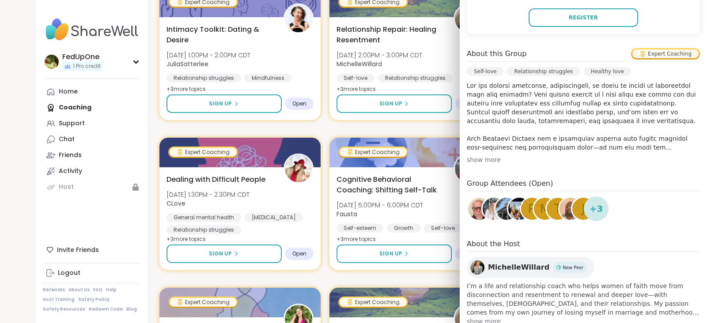 This screenshot has width=707, height=323. I want to click on div: Invite Friends, so click(92, 250).